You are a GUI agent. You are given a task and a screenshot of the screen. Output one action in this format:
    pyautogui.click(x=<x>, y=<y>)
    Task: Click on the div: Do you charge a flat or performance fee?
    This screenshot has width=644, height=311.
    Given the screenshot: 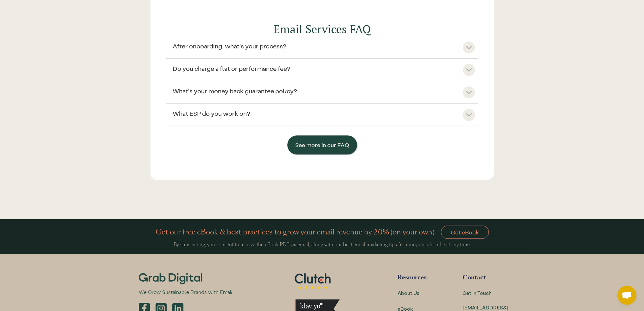 What is the action you would take?
    pyautogui.click(x=231, y=68)
    